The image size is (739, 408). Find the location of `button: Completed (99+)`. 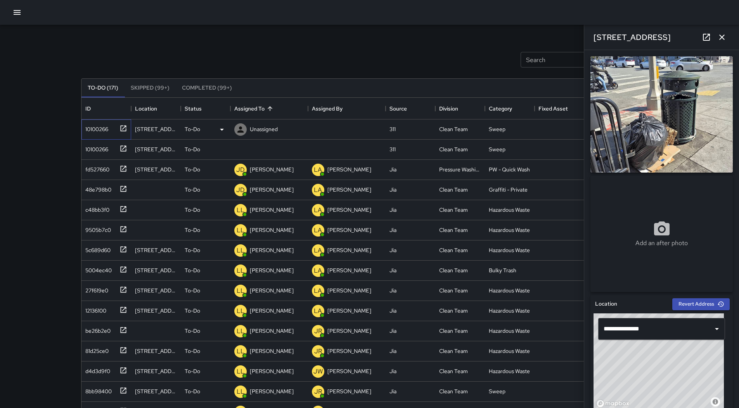

button: Completed (99+) is located at coordinates (207, 88).